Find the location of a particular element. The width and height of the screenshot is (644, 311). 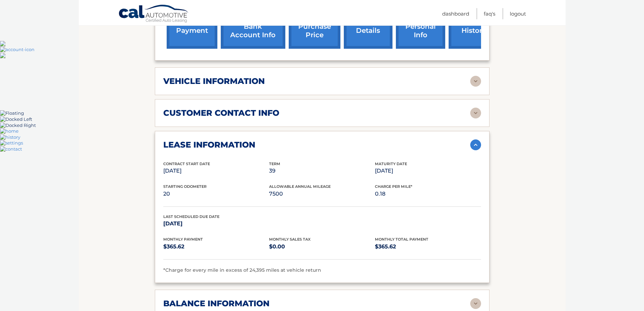

a: request purchase price is located at coordinates (314, 27).